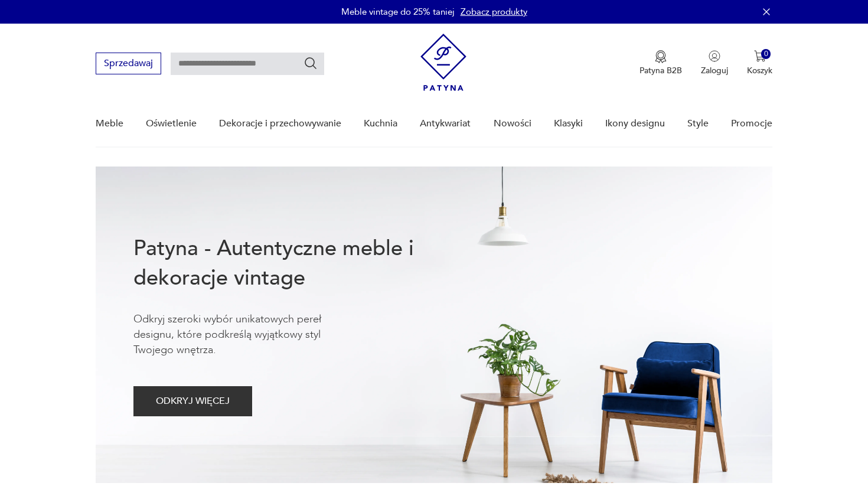 This screenshot has height=496, width=868. I want to click on button: 0Koszyk, so click(760, 63).